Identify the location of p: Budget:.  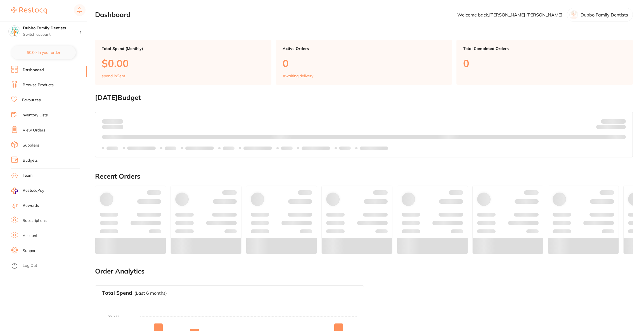
(613, 121).